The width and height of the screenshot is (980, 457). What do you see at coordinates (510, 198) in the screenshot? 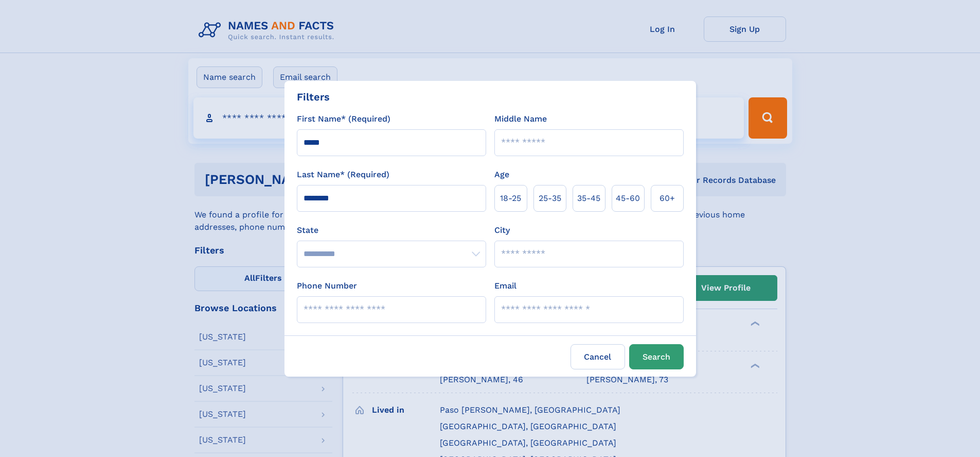
I see `span: 18‑25` at bounding box center [510, 198].